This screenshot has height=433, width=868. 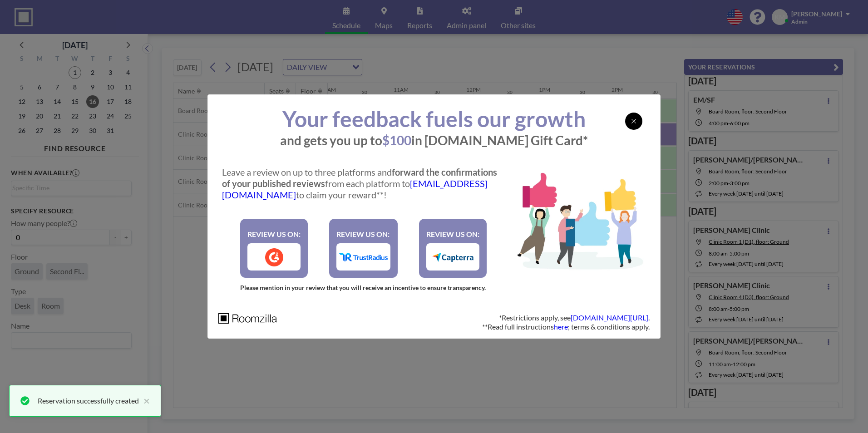 What do you see at coordinates (453, 258) in the screenshot?
I see `img: capterra.186efaef.png` at bounding box center [453, 258].